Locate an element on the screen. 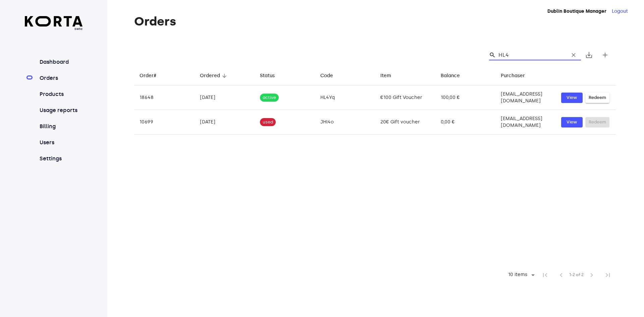  span: 1-2 of 2 is located at coordinates (577, 276).